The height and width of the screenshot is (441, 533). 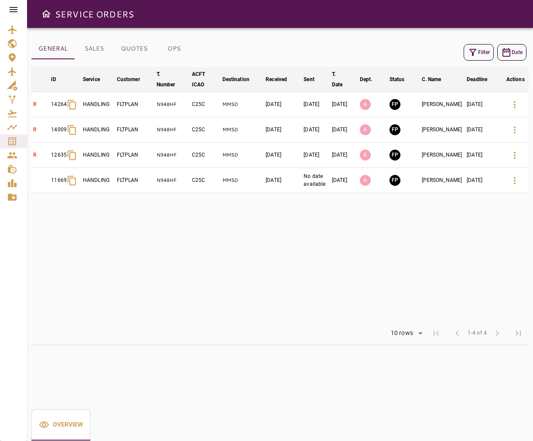 What do you see at coordinates (372, 79) in the screenshot?
I see `span: Dept.` at bounding box center [372, 79].